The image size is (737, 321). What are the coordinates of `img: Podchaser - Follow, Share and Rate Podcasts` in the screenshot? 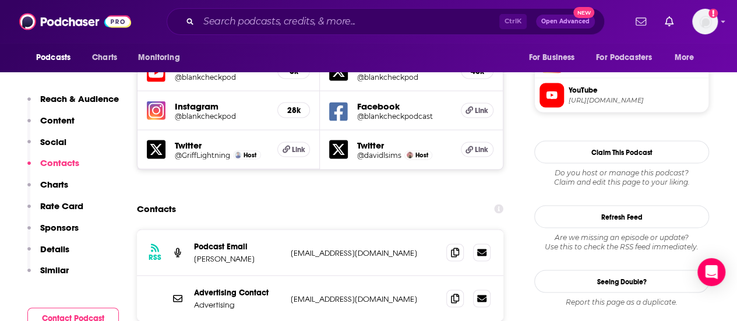 It's located at (75, 22).